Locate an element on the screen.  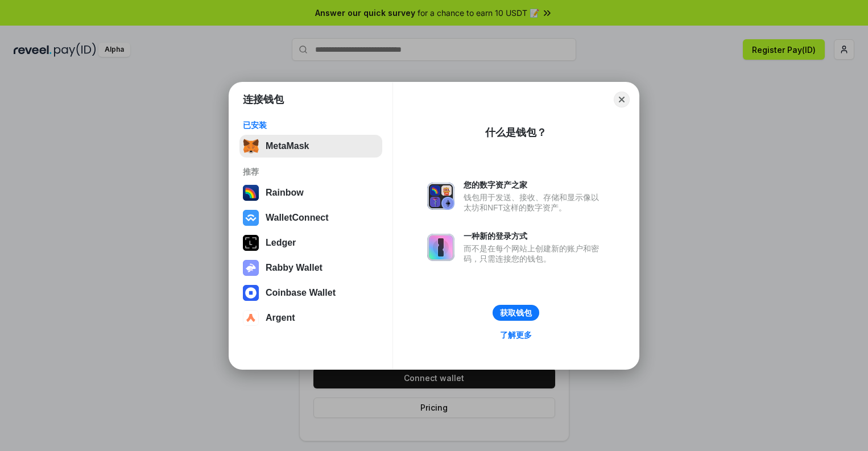
div: WalletConnect is located at coordinates (297, 218).